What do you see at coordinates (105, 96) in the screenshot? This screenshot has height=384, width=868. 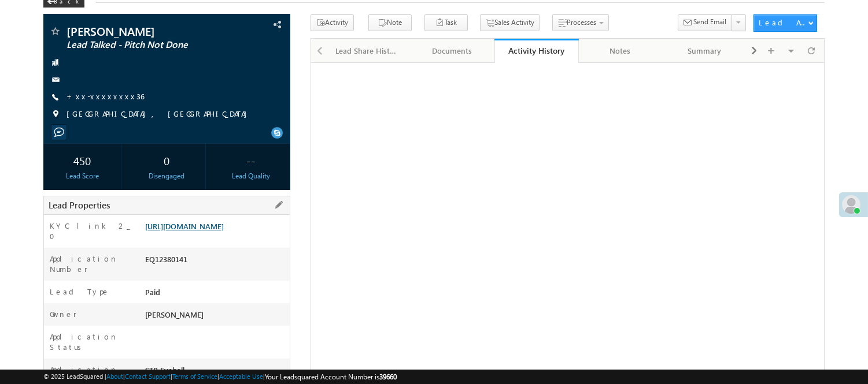 I see `a: +xx-xxxxxxxx36` at bounding box center [105, 96].